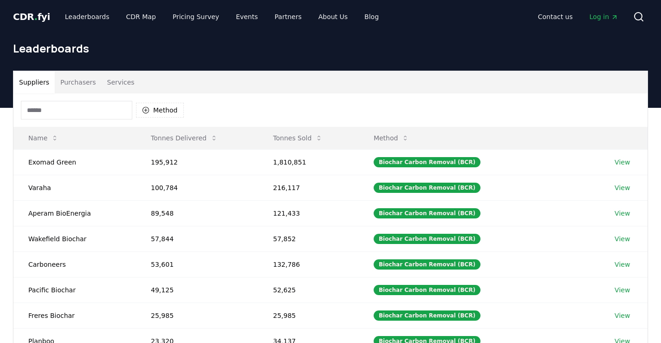 This screenshot has height=343, width=661. I want to click on td: 121,433, so click(308, 213).